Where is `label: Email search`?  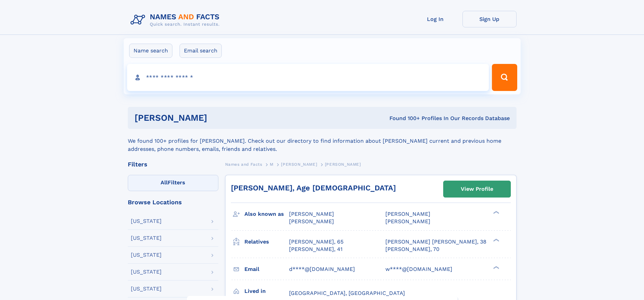
label: Email search is located at coordinates (200, 51).